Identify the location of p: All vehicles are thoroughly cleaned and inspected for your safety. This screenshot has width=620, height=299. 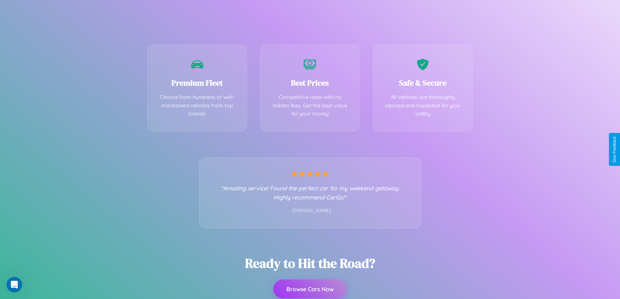
(423, 105).